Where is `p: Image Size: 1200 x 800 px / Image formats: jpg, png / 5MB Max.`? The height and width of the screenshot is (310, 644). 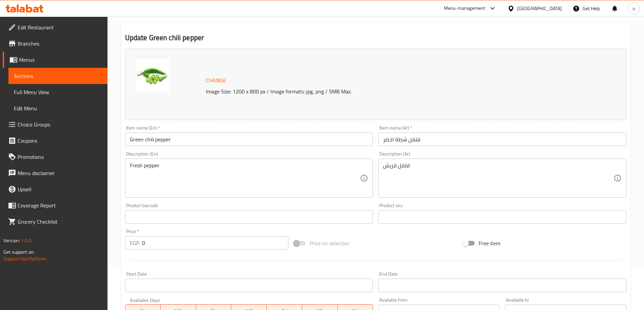 p: Image Size: 1200 x 800 px / Image formats: jpg, png / 5MB Max. is located at coordinates (383, 92).